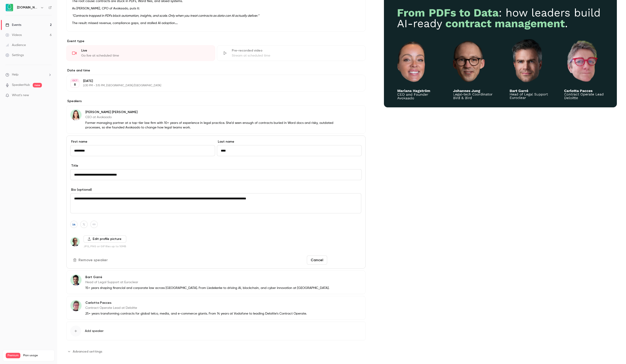 The image size is (626, 364). I want to click on p: 25+ years transforming contracts for global telco, media, and e-commerce giants. From 14 years at..., so click(196, 313).